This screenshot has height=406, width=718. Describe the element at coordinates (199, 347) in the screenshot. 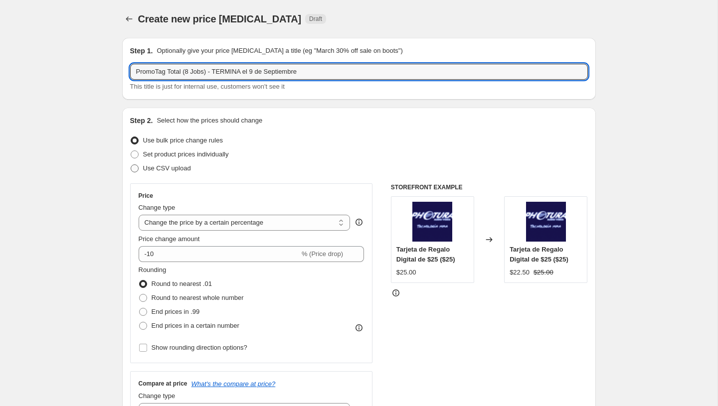

I see `span: Show rounding direction options?` at that location.